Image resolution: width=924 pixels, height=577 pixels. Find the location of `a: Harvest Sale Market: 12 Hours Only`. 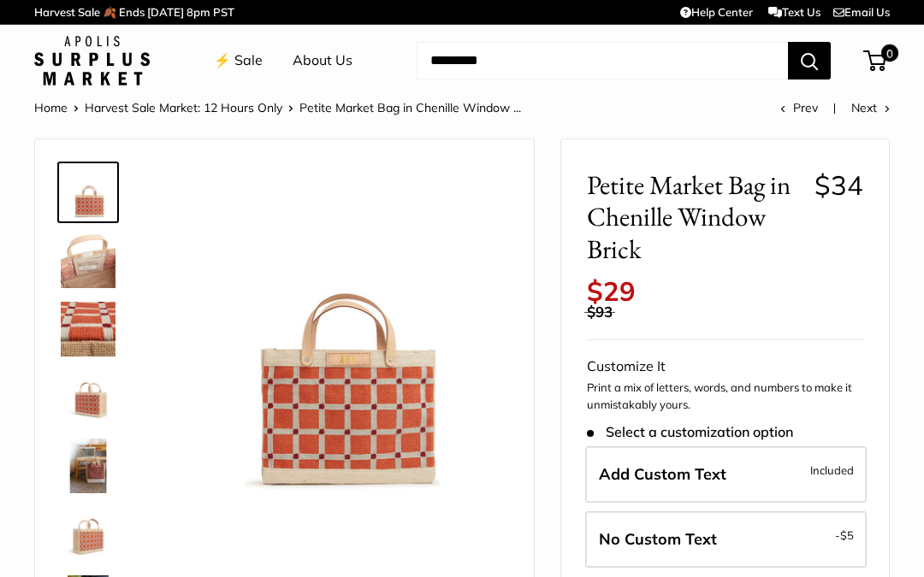

a: Harvest Sale Market: 12 Hours Only is located at coordinates (183, 108).